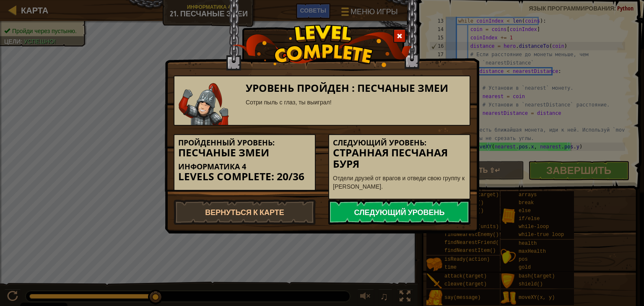 This screenshot has width=644, height=306. What do you see at coordinates (244, 167) in the screenshot?
I see `h5: Информатика 4` at bounding box center [244, 167].